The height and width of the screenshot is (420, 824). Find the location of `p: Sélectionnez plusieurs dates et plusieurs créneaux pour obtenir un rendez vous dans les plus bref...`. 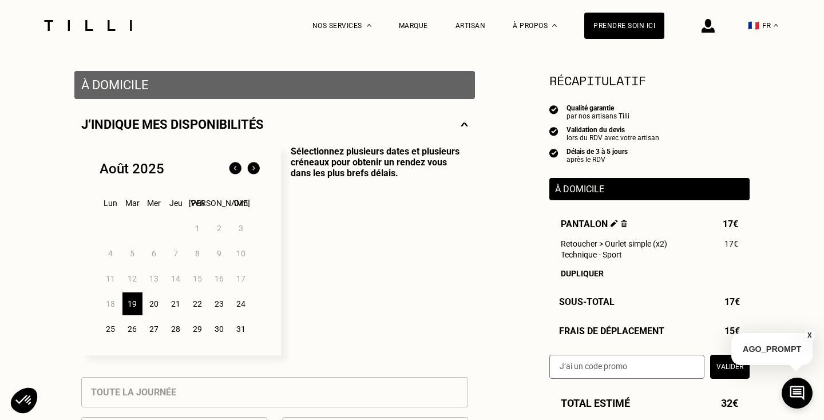

p: Sélectionnez plusieurs dates et plusieurs créneaux pour obtenir un rendez vous dans les plus bref... is located at coordinates (374, 251).